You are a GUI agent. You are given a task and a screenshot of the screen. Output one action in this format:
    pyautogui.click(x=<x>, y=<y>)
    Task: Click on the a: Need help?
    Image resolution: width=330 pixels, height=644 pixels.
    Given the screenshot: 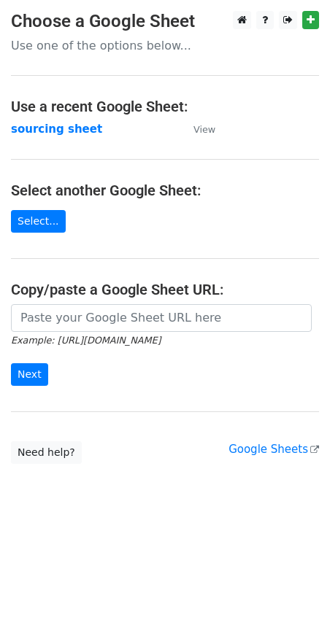 What is the action you would take?
    pyautogui.click(x=46, y=452)
    